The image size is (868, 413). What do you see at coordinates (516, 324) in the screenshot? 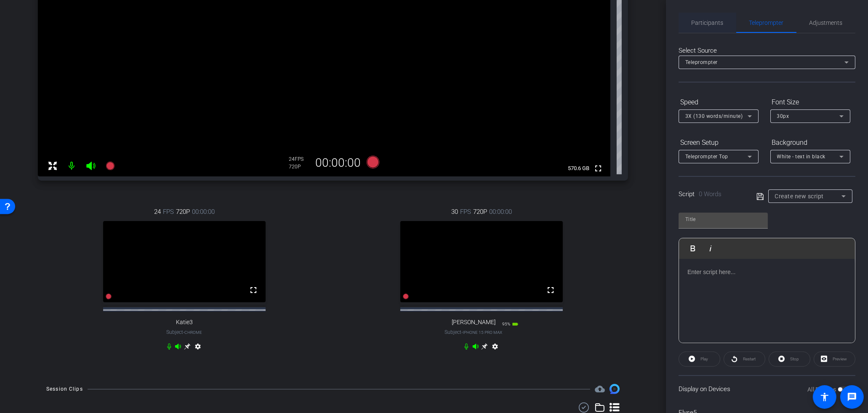
I see `mat-icon: battery_std` at bounding box center [516, 324].